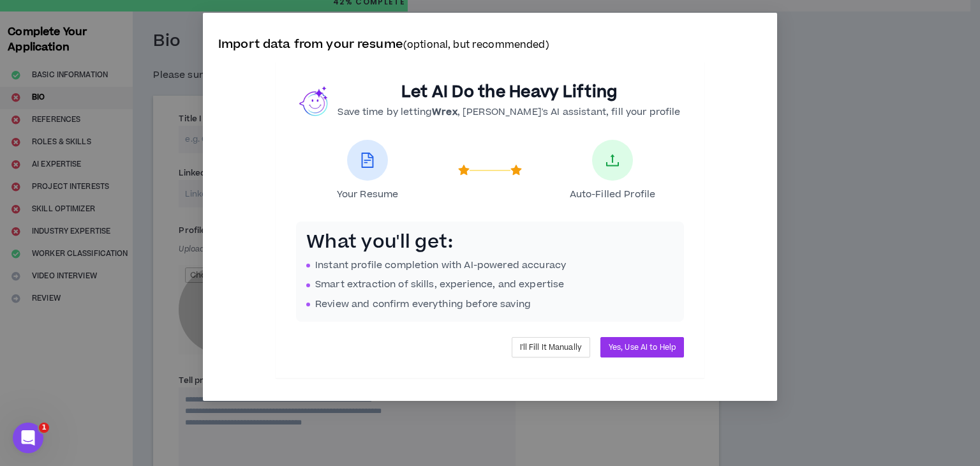 This screenshot has height=466, width=980. What do you see at coordinates (490, 44) in the screenshot?
I see `p: Import data from your resume` at bounding box center [490, 44].